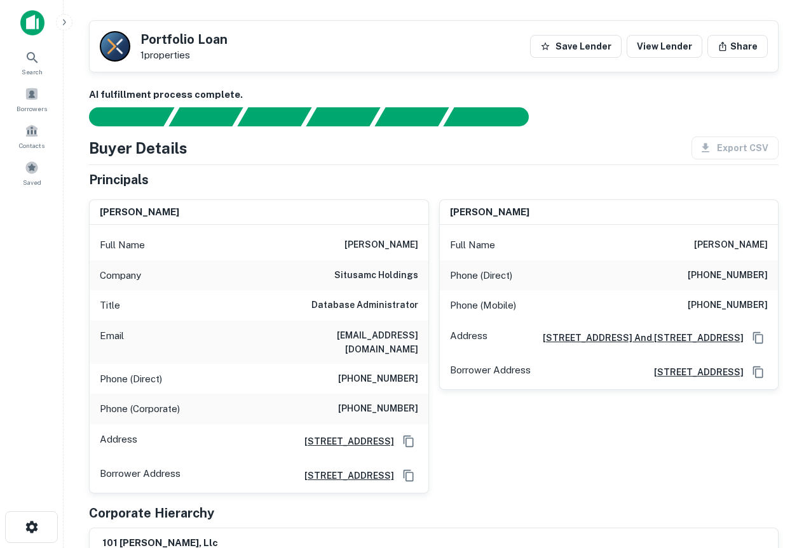 Image resolution: width=804 pixels, height=548 pixels. I want to click on div: Chat Widget, so click(772, 477).